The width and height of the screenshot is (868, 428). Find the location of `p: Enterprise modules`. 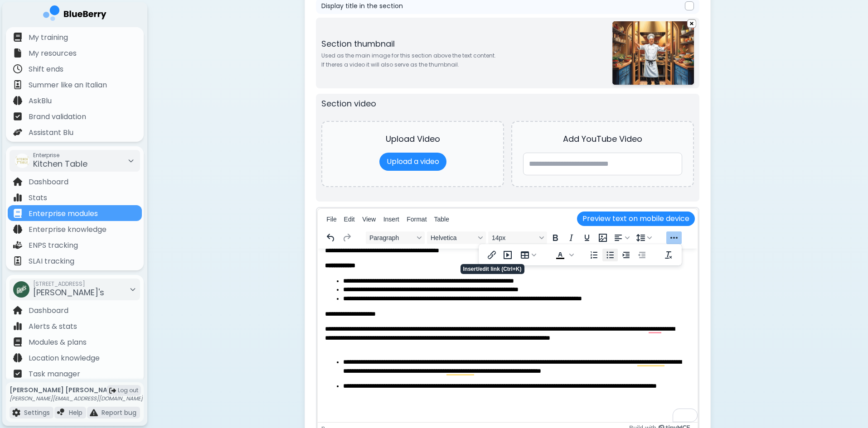

p: Enterprise modules is located at coordinates (63, 214).